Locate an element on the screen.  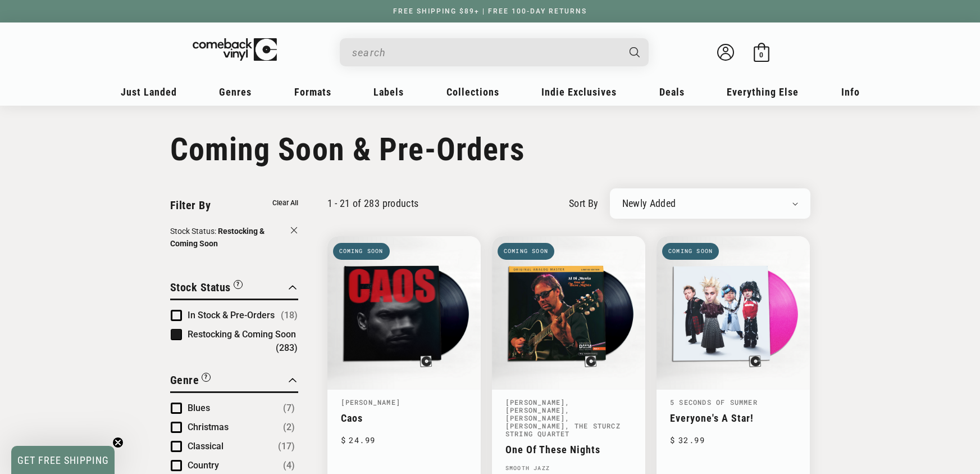
span: Labels is located at coordinates (389, 92).